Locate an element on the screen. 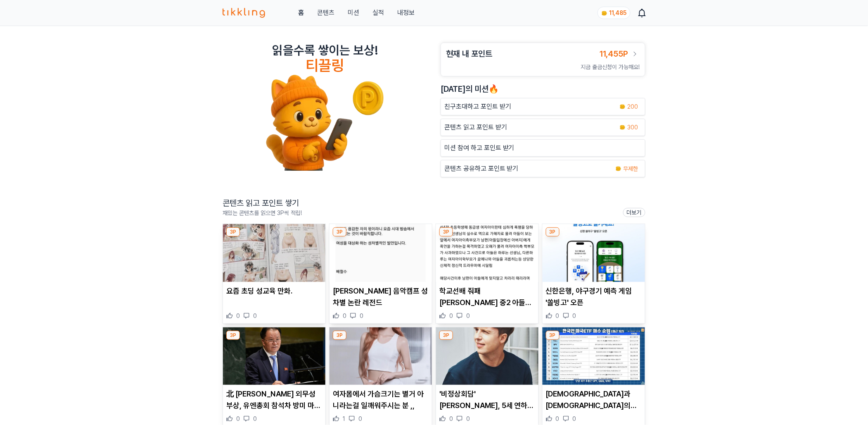  img: 신한은행, 야구경기 예측 게임 '쏠빙고' 오픈 is located at coordinates (594, 253).